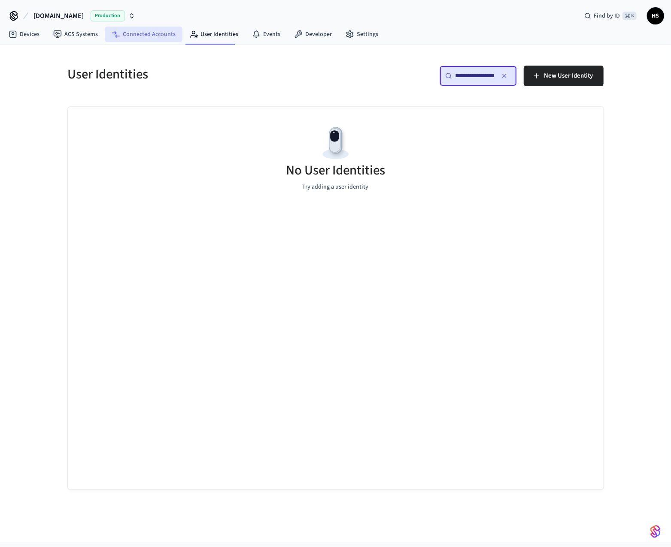 This screenshot has width=671, height=547. What do you see at coordinates (629, 16) in the screenshot?
I see `span: ⌘ K` at bounding box center [629, 16].